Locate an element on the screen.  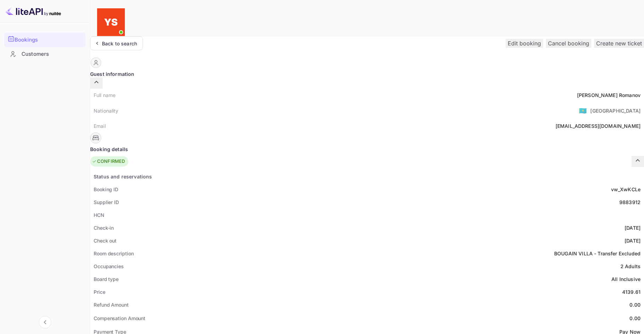
div: Supplier ID is located at coordinates (106, 202).